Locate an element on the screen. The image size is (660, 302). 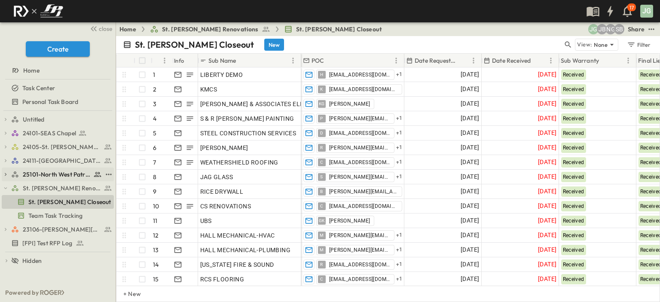
a: Home is located at coordinates (57, 70).